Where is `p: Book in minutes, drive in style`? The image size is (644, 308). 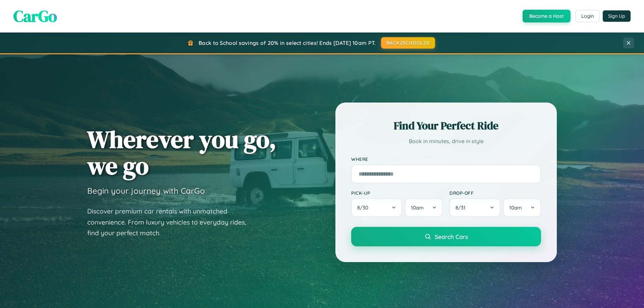 p: Book in minutes, drive in style is located at coordinates (446, 141).